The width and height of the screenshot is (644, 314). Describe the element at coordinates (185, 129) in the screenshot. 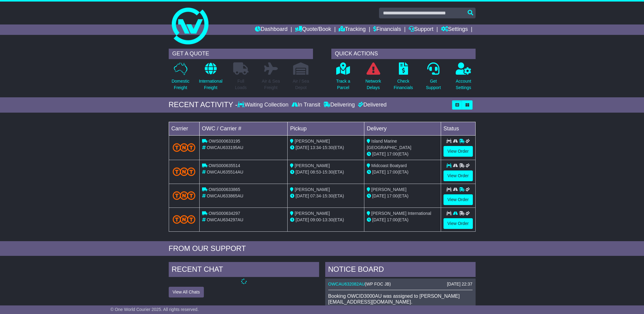

I see `td: Carrier` at that location.